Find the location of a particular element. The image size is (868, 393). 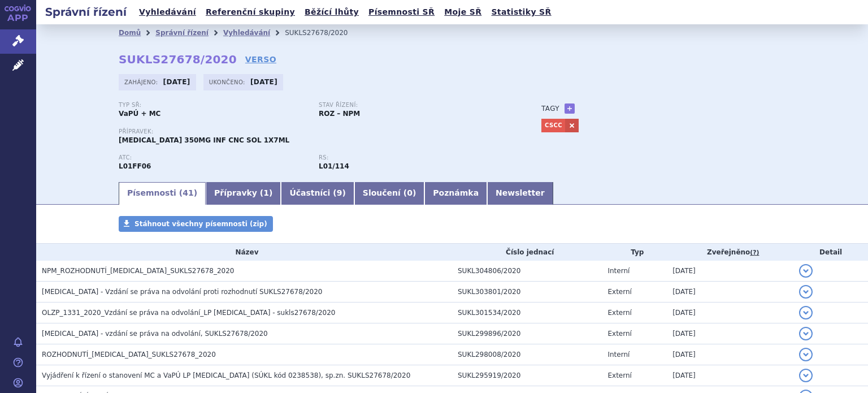

a: Běžící lhůty is located at coordinates (332, 11).